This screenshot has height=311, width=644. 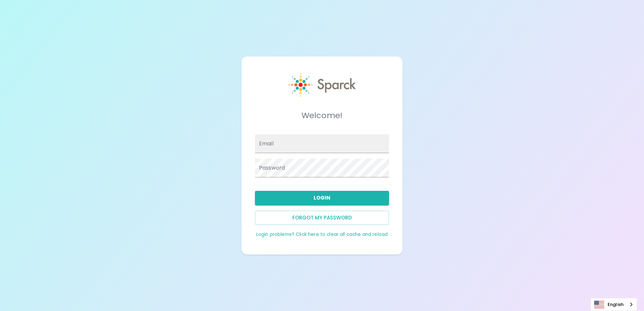 What do you see at coordinates (322, 218) in the screenshot?
I see `button: Forgot my password` at bounding box center [322, 218].